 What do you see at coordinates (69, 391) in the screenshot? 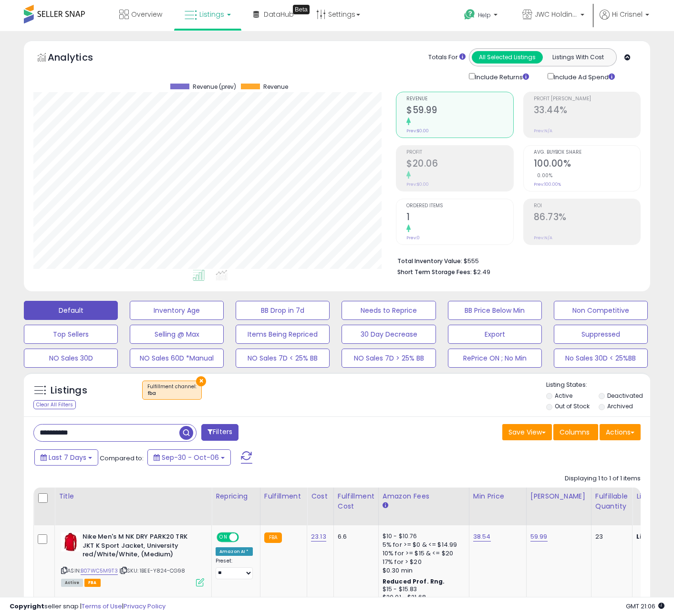
I see `h5: Listings` at bounding box center [69, 391].